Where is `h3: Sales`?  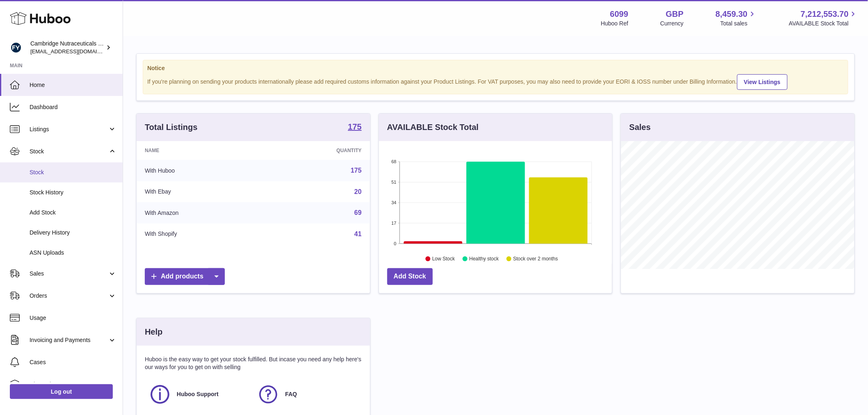
h3: Sales is located at coordinates (640, 127).